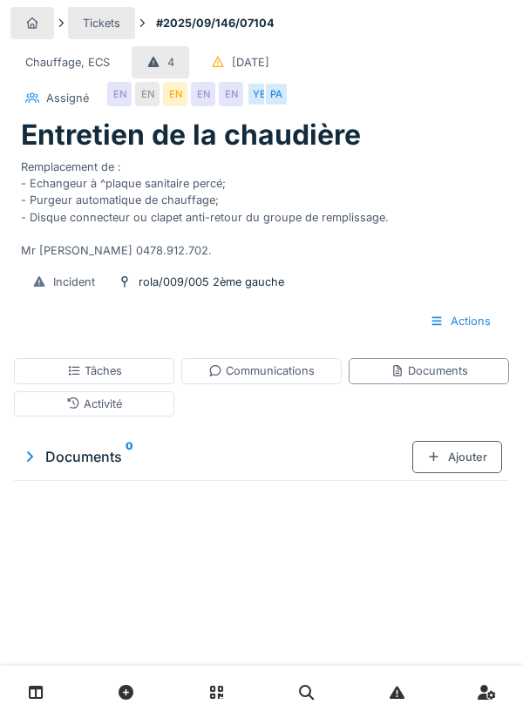 The height and width of the screenshot is (718, 523). What do you see at coordinates (211, 282) in the screenshot?
I see `div: rola/009/005 2ème gauche` at bounding box center [211, 282].